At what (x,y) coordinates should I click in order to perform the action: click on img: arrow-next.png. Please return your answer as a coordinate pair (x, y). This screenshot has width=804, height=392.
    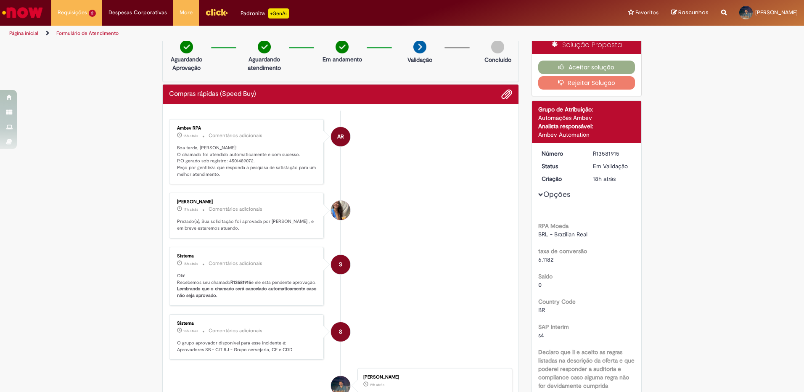
    Looking at the image, I should click on (420, 47).